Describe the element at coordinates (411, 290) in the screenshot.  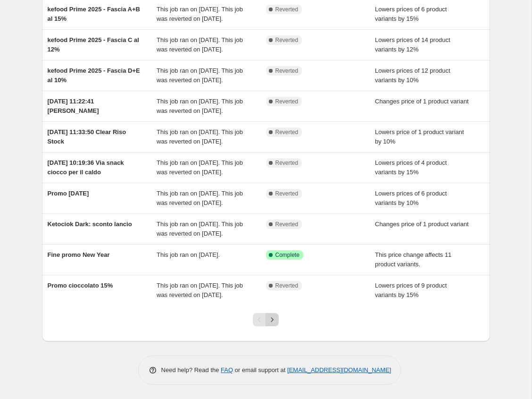
I see `span: Lowers prices of 9 product variants by 15%` at that location.